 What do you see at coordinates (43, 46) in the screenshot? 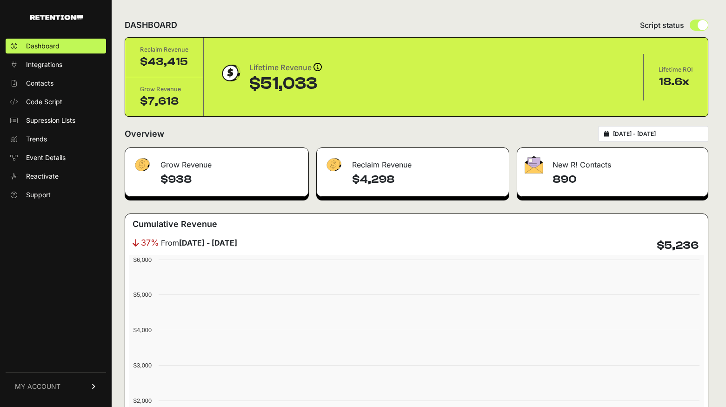
I see `span: Dashboard` at bounding box center [43, 46].